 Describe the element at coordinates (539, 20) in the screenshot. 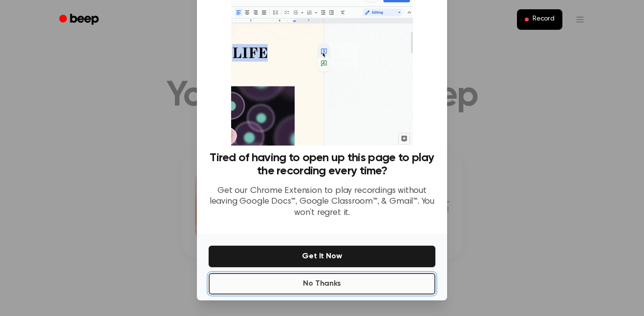

I see `button: Record` at that location.